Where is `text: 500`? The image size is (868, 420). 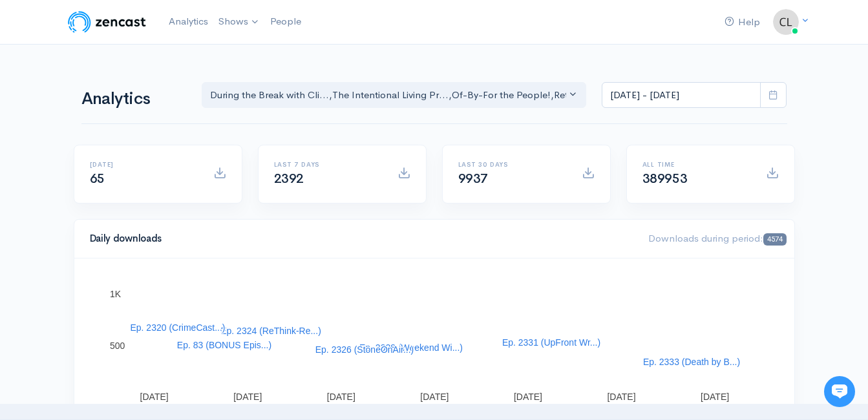 text: 500 is located at coordinates (118, 346).